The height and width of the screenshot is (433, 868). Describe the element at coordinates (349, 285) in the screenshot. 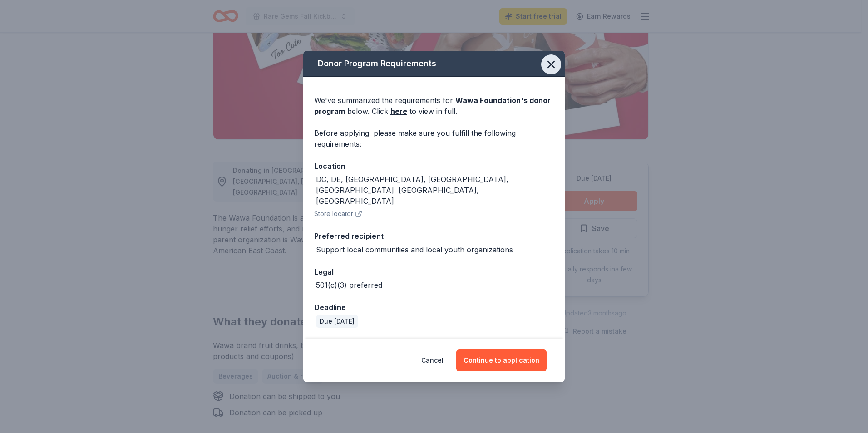

I see `div: 501(c)(3) preferred` at that location.